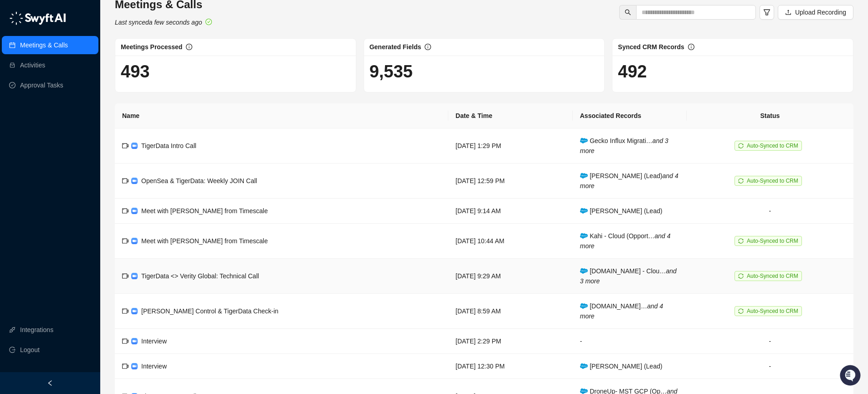  Describe the element at coordinates (36, 330) in the screenshot. I see `a: Integrations` at that location.